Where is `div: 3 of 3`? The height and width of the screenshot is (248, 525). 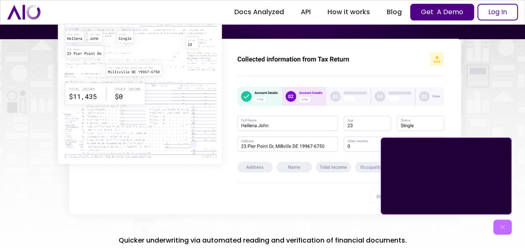 div: 3 of 3 is located at coordinates (263, 123).